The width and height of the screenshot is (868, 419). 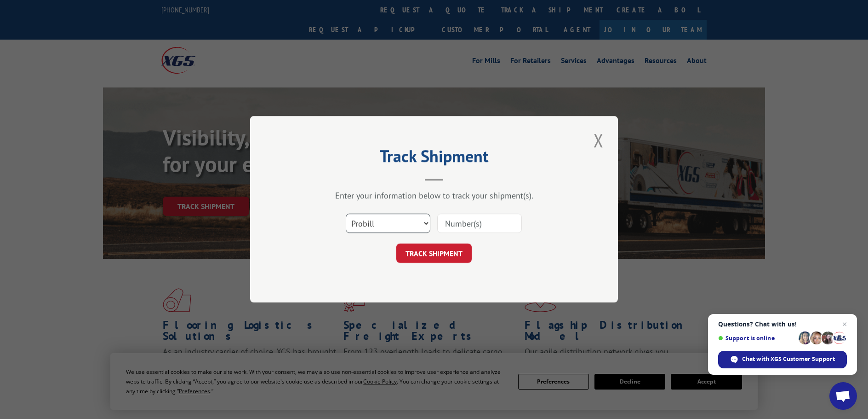 What do you see at coordinates (434, 196) in the screenshot?
I see `div: Enter your information below to track your shipment(s).` at bounding box center [434, 196].